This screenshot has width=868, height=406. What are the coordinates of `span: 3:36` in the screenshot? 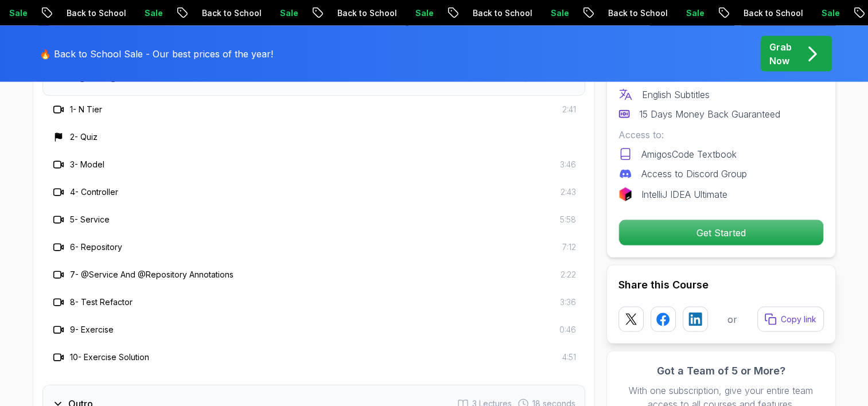 It's located at (568, 302).